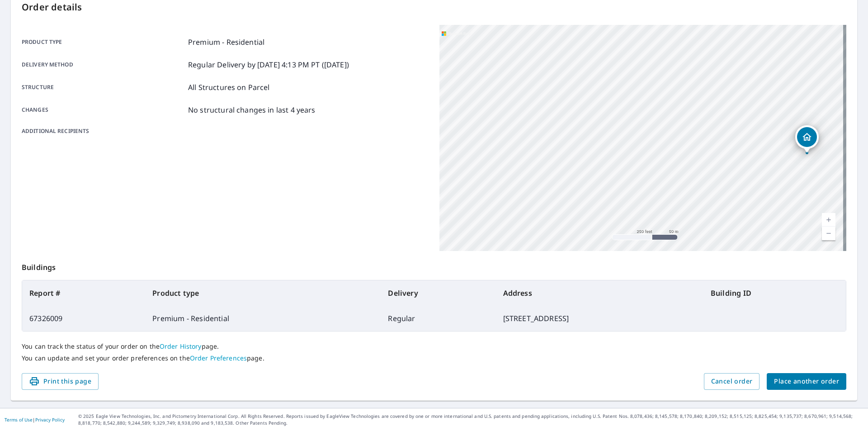 This screenshot has width=868, height=431. I want to click on a: Order History, so click(180, 346).